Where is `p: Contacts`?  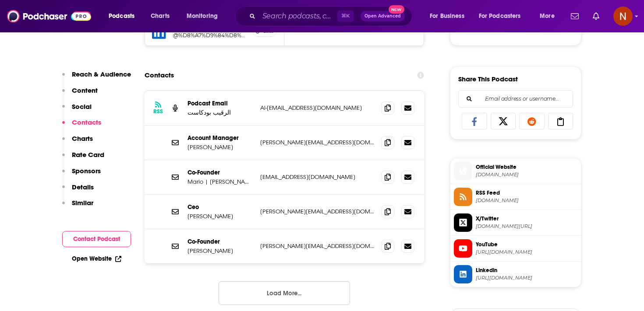 p: Contacts is located at coordinates (86, 122).